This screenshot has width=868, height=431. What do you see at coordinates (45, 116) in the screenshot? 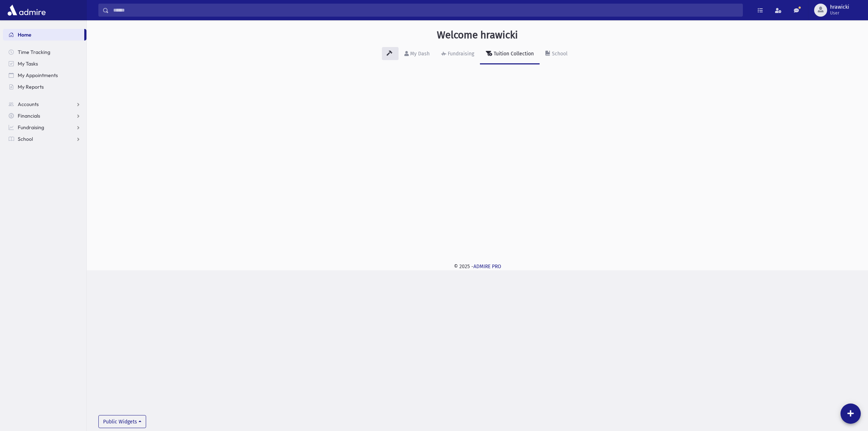
I see `a: Financials` at bounding box center [45, 116].